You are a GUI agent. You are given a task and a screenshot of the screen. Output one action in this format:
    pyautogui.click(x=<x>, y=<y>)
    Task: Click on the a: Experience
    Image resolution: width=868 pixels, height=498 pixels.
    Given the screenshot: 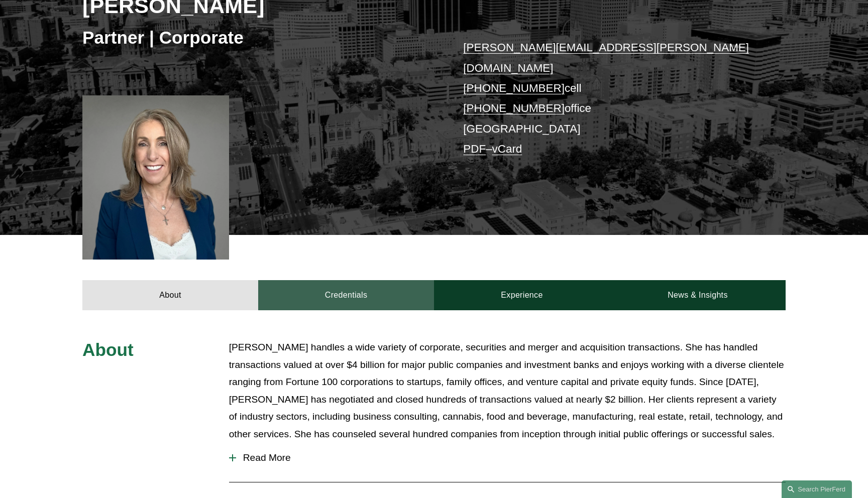 What is the action you would take?
    pyautogui.click(x=521, y=295)
    